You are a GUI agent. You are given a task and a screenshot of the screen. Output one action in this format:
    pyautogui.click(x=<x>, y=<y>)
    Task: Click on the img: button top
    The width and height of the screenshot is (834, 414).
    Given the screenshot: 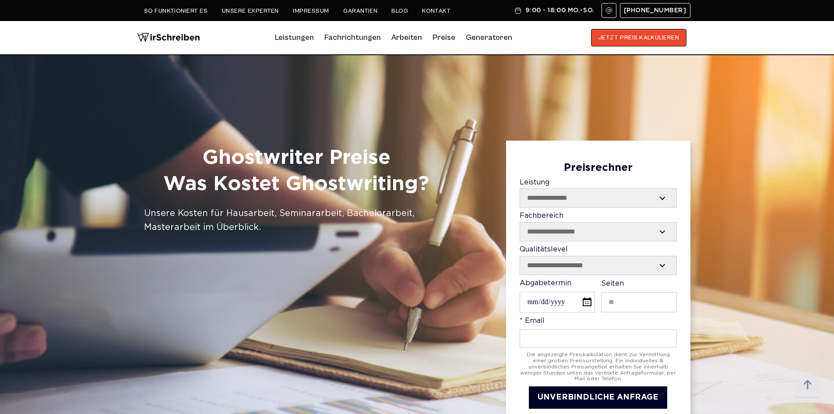 What is the action you would take?
    pyautogui.click(x=807, y=385)
    